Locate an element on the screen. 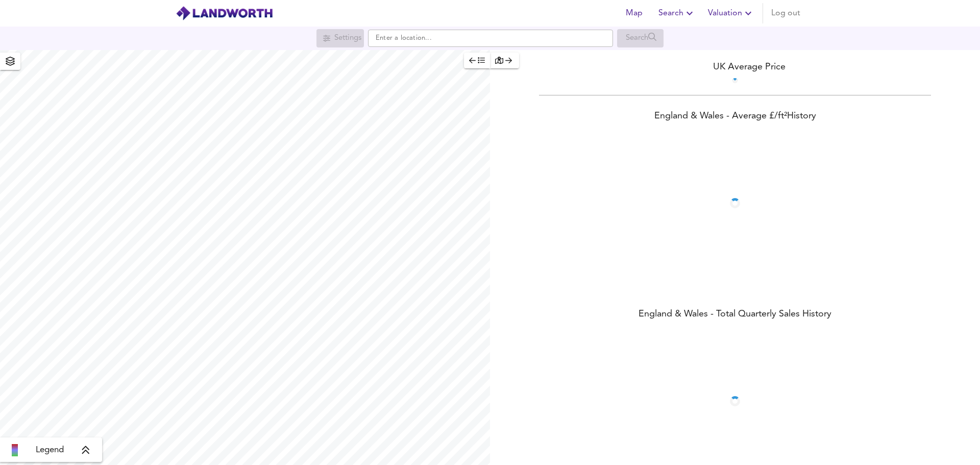 This screenshot has height=465, width=980. input: Enter a location... is located at coordinates (490, 38).